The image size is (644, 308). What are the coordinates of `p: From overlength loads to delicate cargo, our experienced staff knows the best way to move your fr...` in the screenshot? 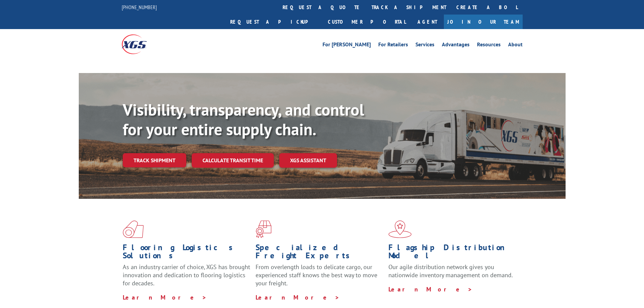 It's located at (319, 278).